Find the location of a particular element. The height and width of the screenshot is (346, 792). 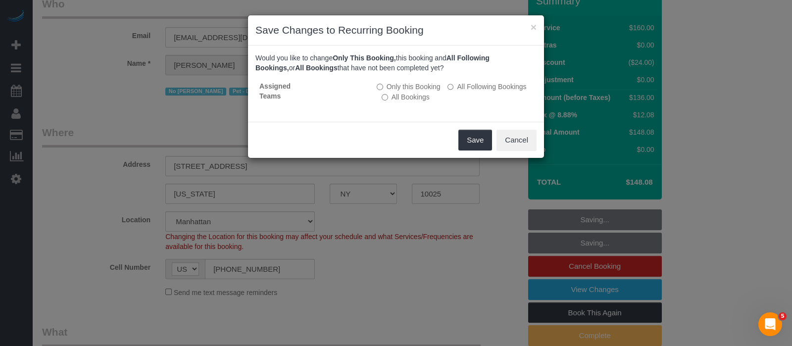

b: Only This Booking, is located at coordinates (364, 58).